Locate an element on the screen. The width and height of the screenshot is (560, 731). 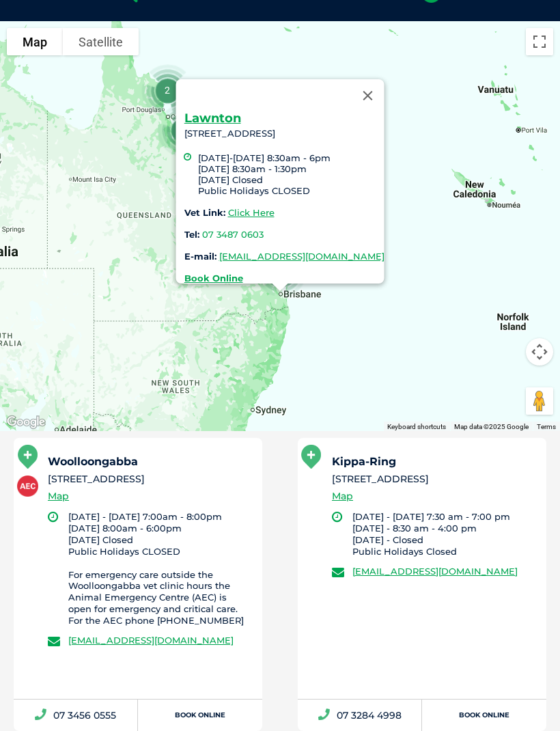
a: Lawnton is located at coordinates (213, 118).